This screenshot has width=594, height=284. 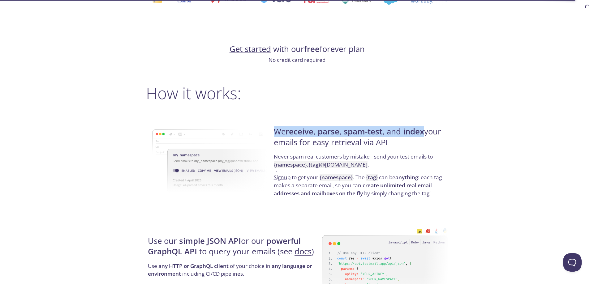 I want to click on h4: We , , , and your emails for easy retrieval via API, so click(x=360, y=140).